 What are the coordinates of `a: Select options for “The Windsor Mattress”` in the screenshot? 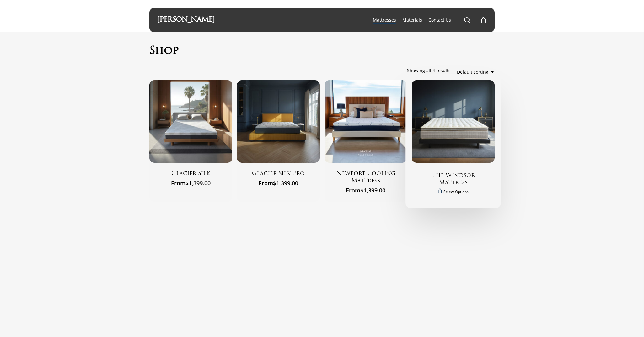 It's located at (453, 191).